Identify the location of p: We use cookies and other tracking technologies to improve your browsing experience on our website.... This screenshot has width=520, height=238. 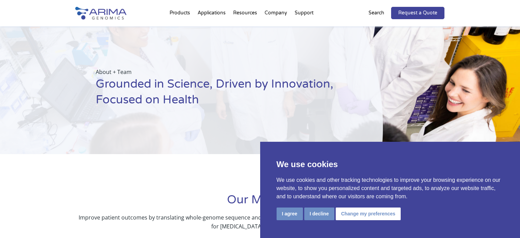
(390, 188).